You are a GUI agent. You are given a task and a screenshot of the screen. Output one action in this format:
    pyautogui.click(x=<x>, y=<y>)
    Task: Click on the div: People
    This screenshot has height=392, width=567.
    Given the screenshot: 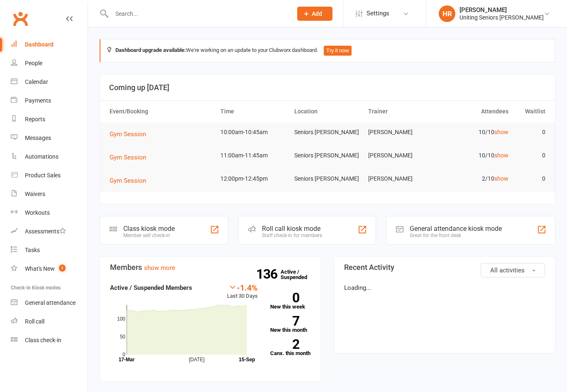 What is the action you would take?
    pyautogui.click(x=34, y=63)
    